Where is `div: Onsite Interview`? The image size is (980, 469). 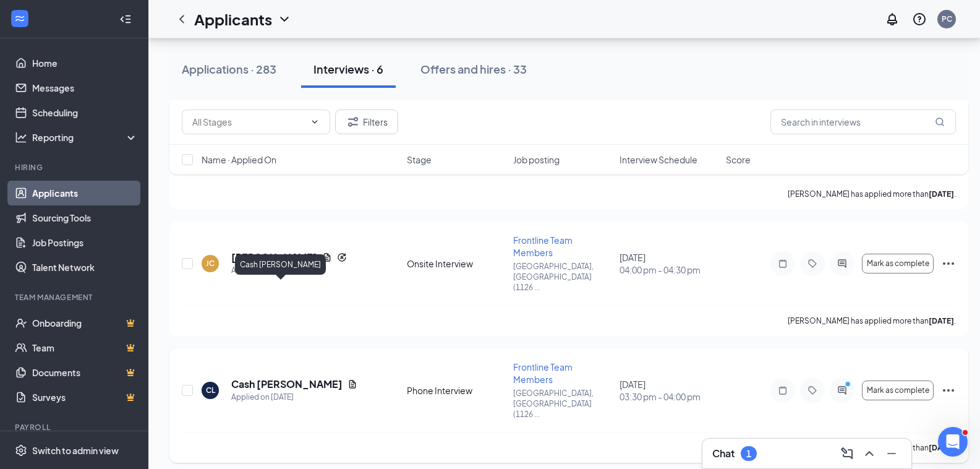
div: Onsite Interview is located at coordinates (456, 264).